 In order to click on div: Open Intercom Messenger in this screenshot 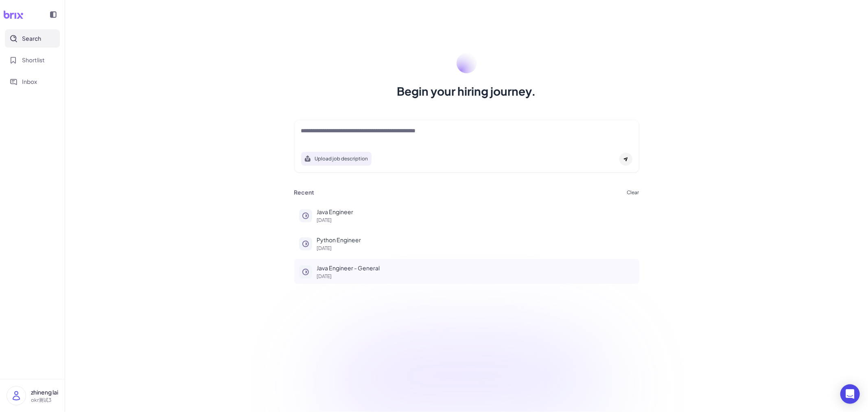, I will do `click(850, 394)`.